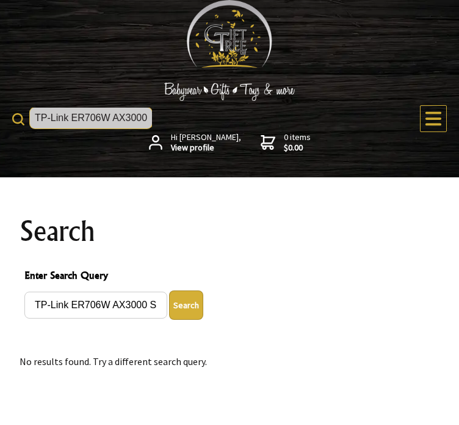  I want to click on strong: View profile, so click(206, 148).